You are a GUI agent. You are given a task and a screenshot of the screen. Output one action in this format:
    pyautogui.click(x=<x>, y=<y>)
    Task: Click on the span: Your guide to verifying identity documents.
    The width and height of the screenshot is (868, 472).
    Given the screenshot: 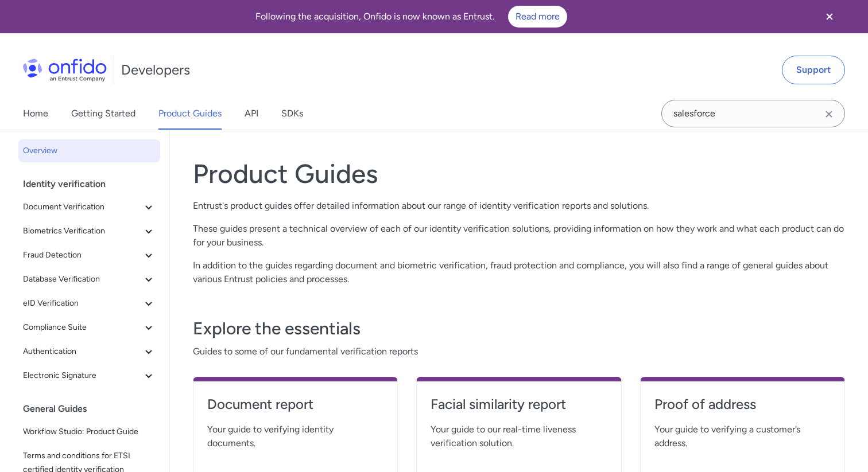 What is the action you would take?
    pyautogui.click(x=295, y=436)
    